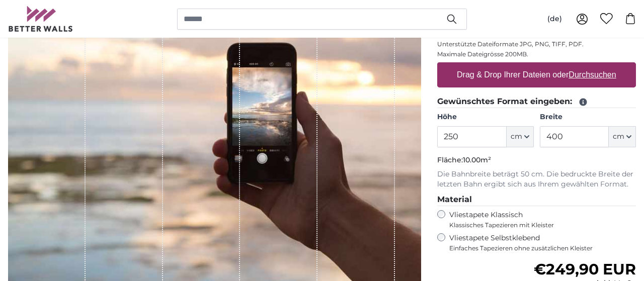 This screenshot has height=281, width=644. Describe the element at coordinates (538, 226) in the screenshot. I see `span: Klassisches Tapezieren mit Kleister` at that location.